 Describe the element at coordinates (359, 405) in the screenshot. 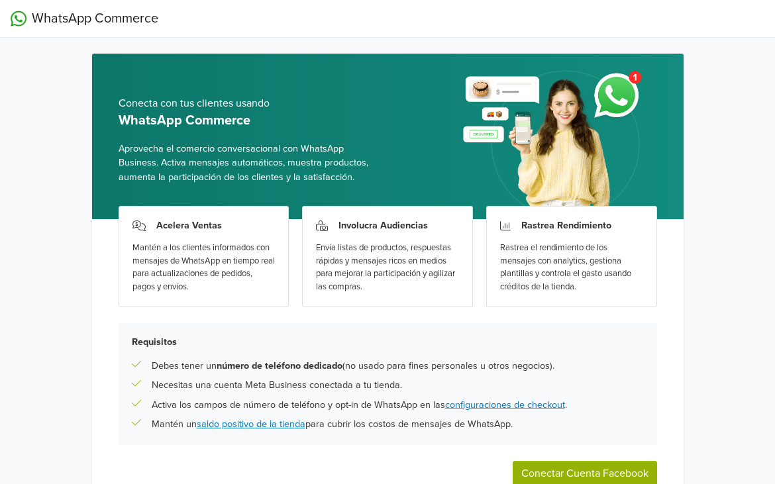

I see `p: Activa los campos de número de teléfono y opt-in de WhatsApp en las .` at that location.